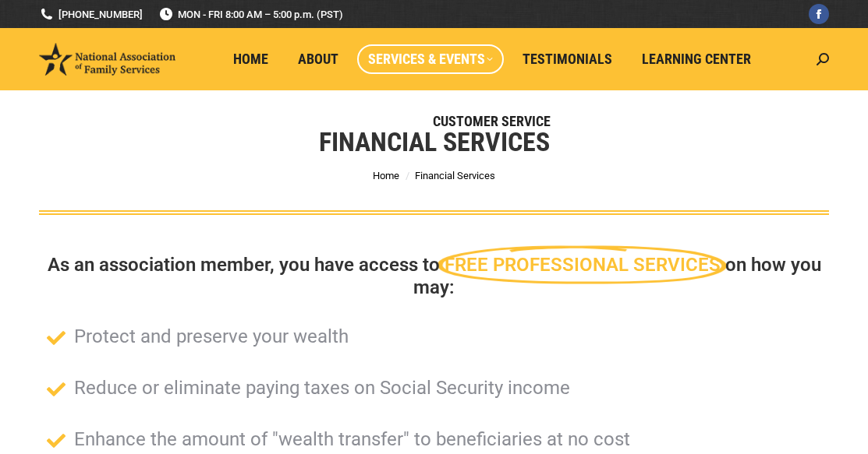 This screenshot has height=454, width=868. Describe the element at coordinates (454, 175) in the screenshot. I see `span: Financial Services` at that location.